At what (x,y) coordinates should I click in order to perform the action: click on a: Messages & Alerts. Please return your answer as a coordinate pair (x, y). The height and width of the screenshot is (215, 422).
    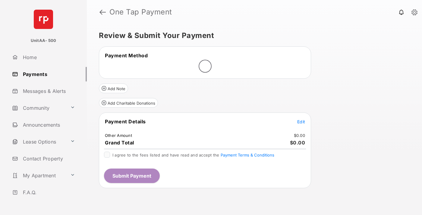
    Looking at the image, I should click on (48, 91).